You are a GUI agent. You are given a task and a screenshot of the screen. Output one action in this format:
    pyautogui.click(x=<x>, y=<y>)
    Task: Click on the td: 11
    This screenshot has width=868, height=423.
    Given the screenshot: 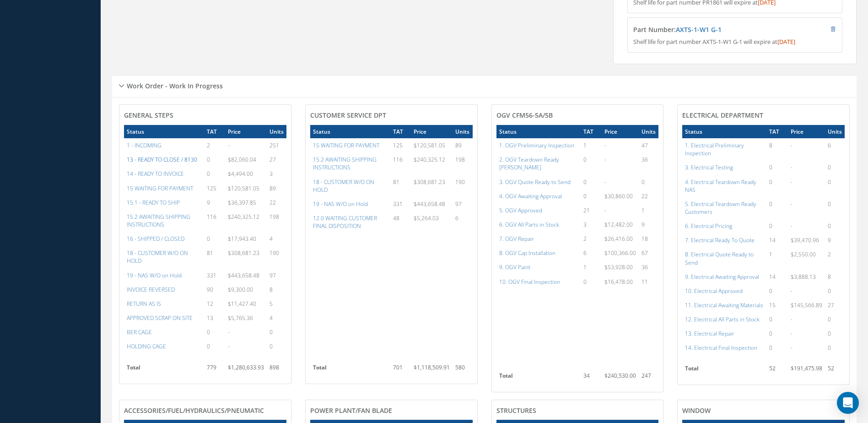 What is the action you would take?
    pyautogui.click(x=648, y=282)
    